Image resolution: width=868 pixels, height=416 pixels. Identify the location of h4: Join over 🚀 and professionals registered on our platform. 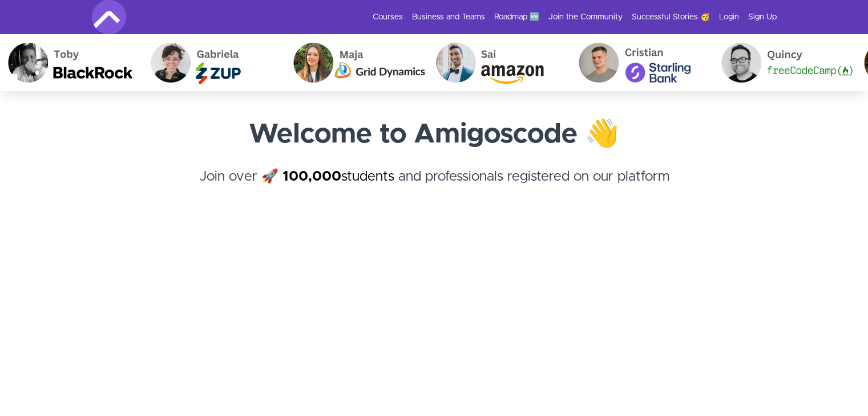
(434, 187).